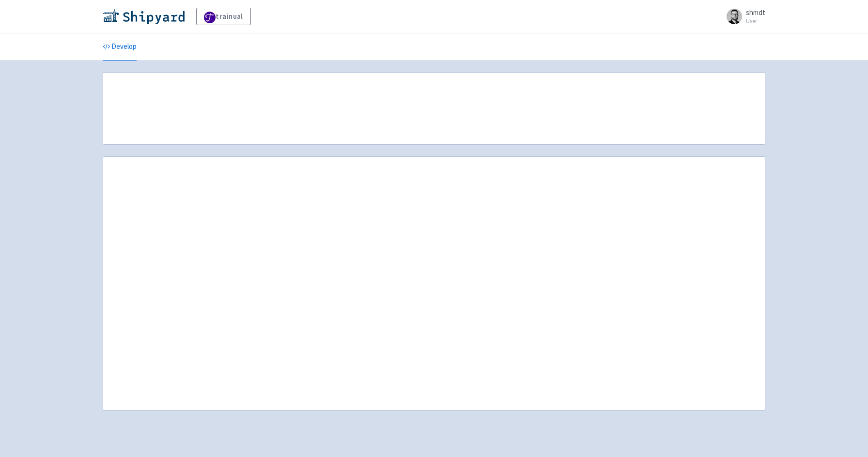  Describe the element at coordinates (143, 16) in the screenshot. I see `img: Shipyard logo` at that location.